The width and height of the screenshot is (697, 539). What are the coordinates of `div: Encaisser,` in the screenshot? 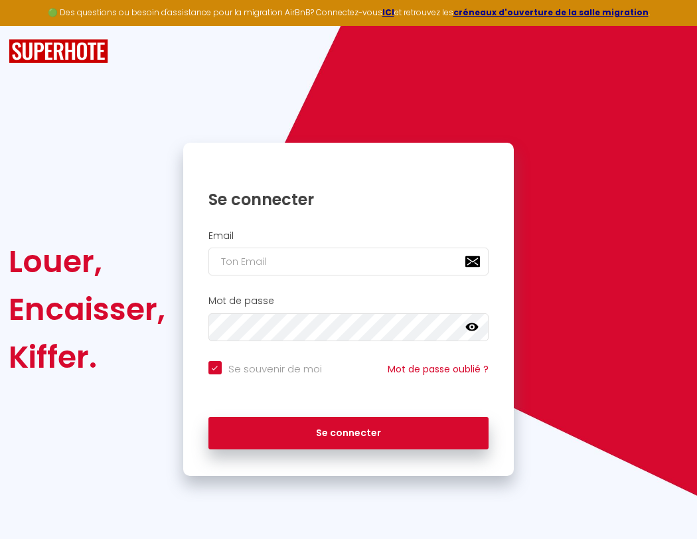 It's located at (87, 309).